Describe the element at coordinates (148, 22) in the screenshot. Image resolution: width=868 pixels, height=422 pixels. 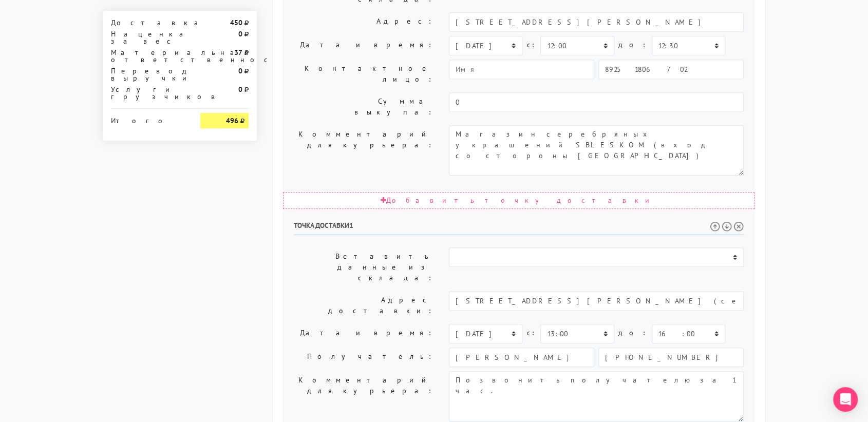
I see `div: Доставка` at that location.